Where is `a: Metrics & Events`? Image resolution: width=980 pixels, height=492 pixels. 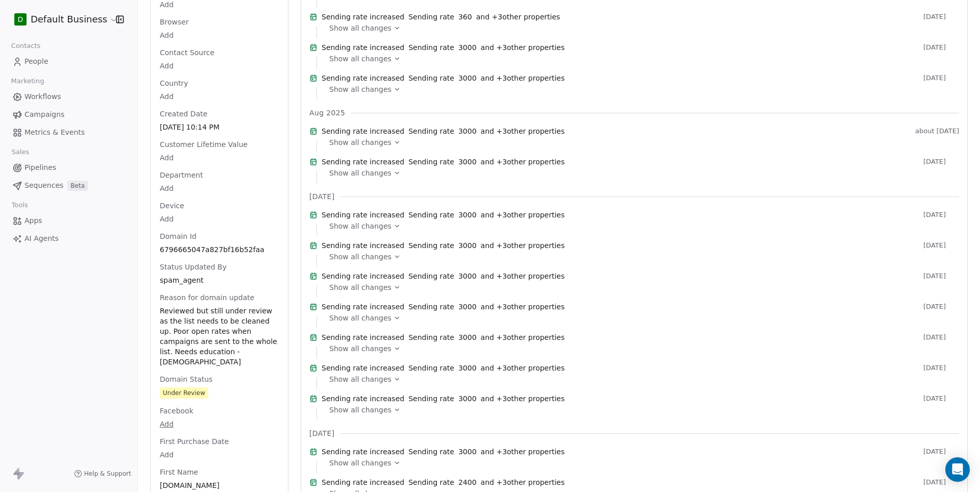
a: Metrics & Events is located at coordinates (68, 132).